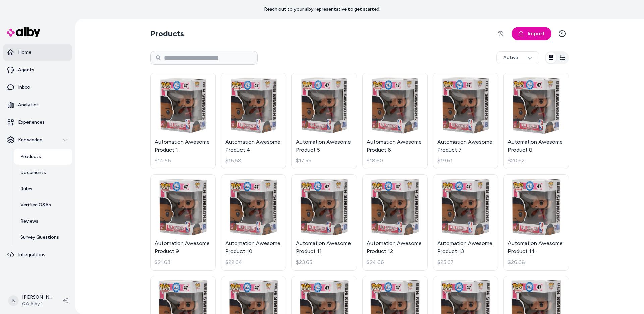 This screenshot has height=314, width=644. I want to click on a: Automation Awesome Product 13Automation Awesome Product 13$25.67, so click(465, 222).